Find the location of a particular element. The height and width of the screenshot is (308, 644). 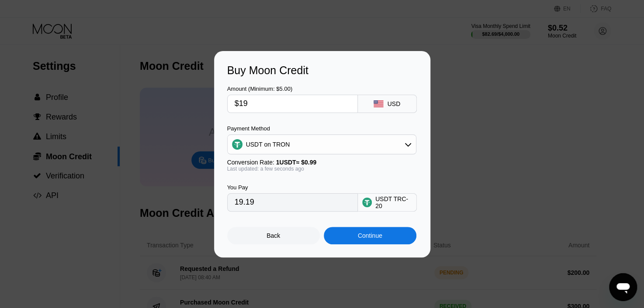

div: Amount (Minimum: $5.00) is located at coordinates (292, 89).